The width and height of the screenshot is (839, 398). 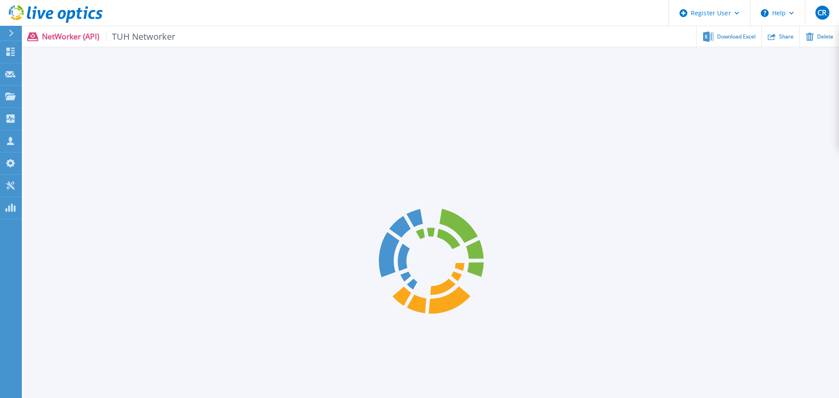 What do you see at coordinates (786, 37) in the screenshot?
I see `span: Share` at bounding box center [786, 37].